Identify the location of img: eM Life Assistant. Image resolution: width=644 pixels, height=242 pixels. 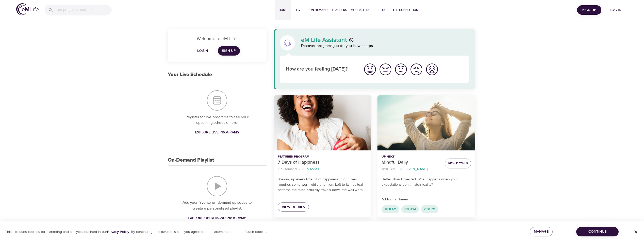
(287, 43).